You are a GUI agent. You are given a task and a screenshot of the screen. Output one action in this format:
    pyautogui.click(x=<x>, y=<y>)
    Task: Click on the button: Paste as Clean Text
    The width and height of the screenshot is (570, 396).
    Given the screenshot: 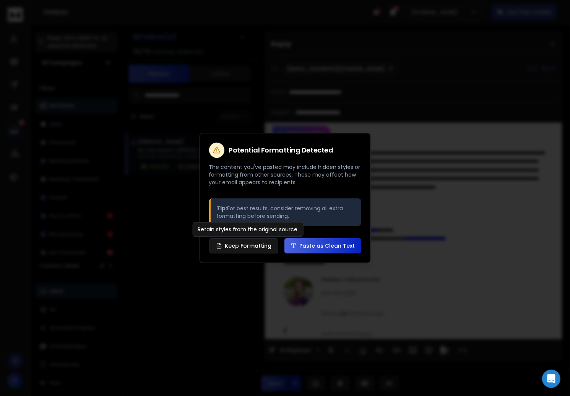 What is the action you would take?
    pyautogui.click(x=323, y=246)
    